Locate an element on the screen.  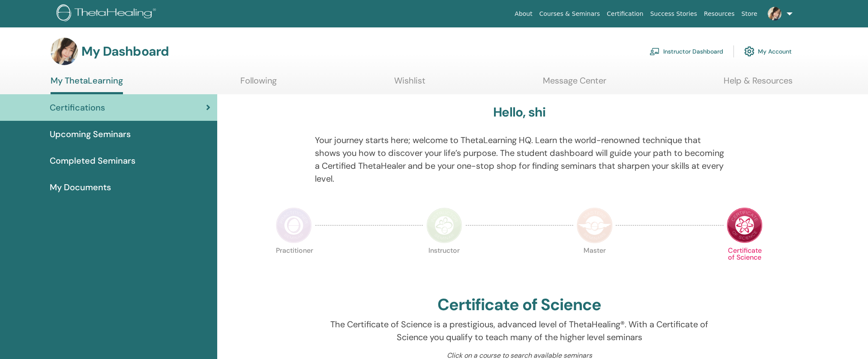
img: Practitioner is located at coordinates (294, 225).